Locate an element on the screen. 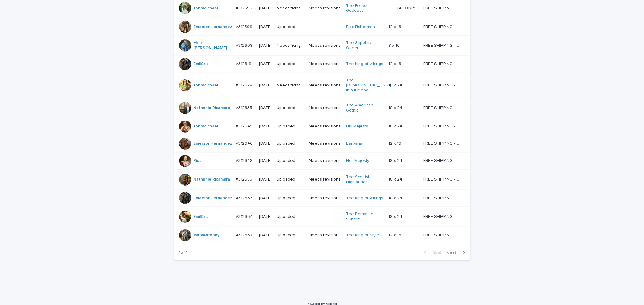 The height and width of the screenshot is (305, 644). button: Next is located at coordinates (457, 253).